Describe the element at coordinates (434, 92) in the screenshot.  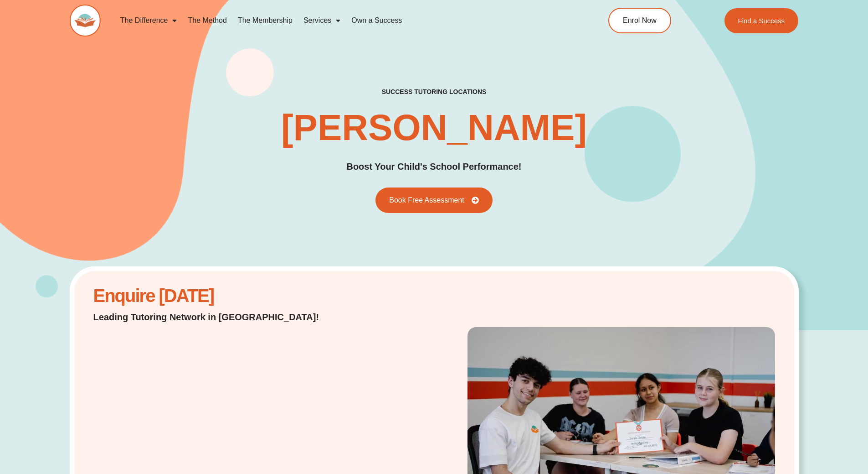
I see `h2: success tutoring locations` at that location.